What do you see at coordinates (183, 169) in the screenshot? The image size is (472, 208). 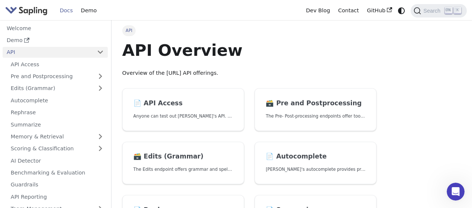 I see `p: The Edits endpoint offers grammar and spell checking.` at bounding box center [183, 169].